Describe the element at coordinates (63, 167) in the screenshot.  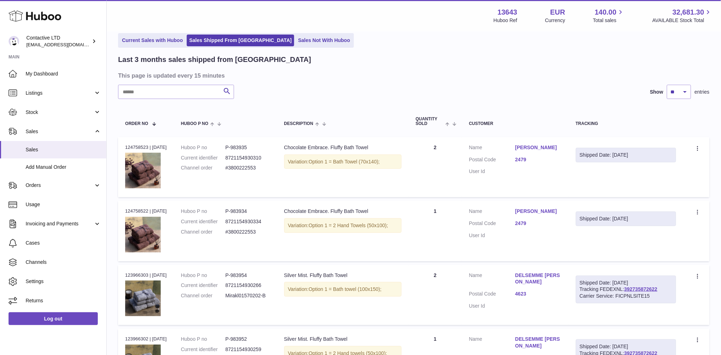
I see `span: Add Manual Order` at that location.